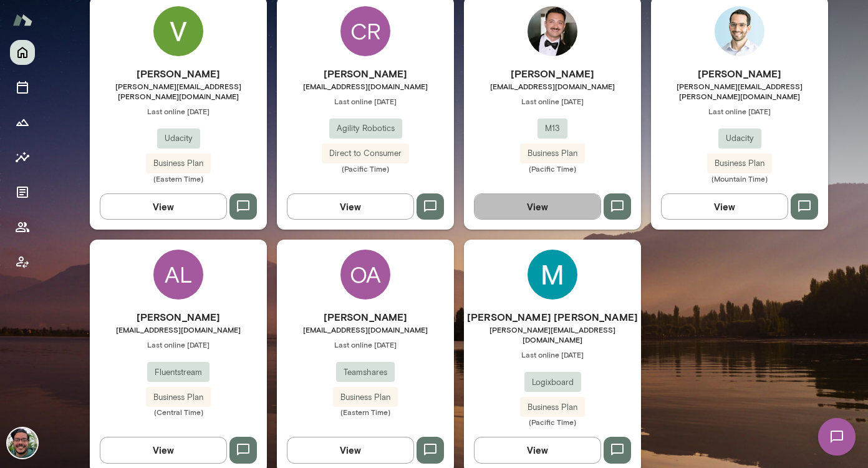 The height and width of the screenshot is (468, 868). What do you see at coordinates (22, 122) in the screenshot?
I see `button: Growth Plan` at bounding box center [22, 122].